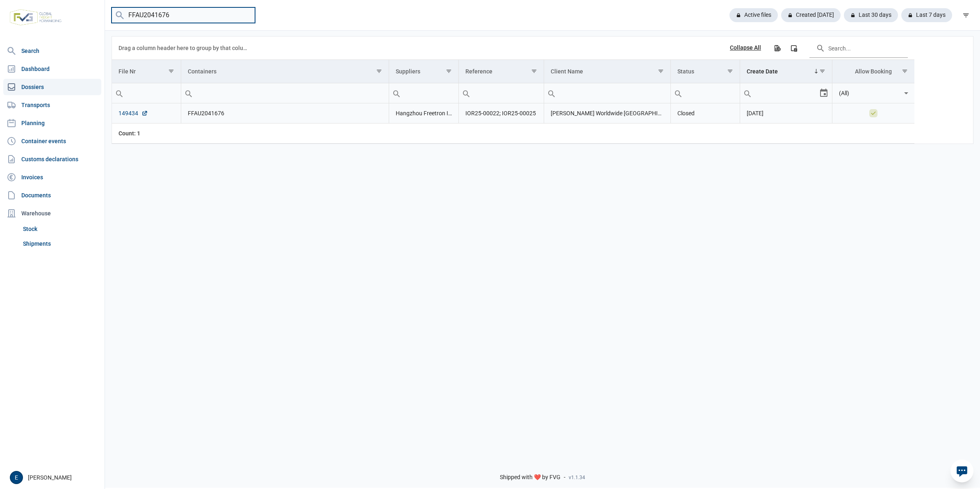 Image resolution: width=980 pixels, height=489 pixels. Describe the element at coordinates (905, 71) in the screenshot. I see `span: Show filter options for column 'Allow Booking'` at that location.